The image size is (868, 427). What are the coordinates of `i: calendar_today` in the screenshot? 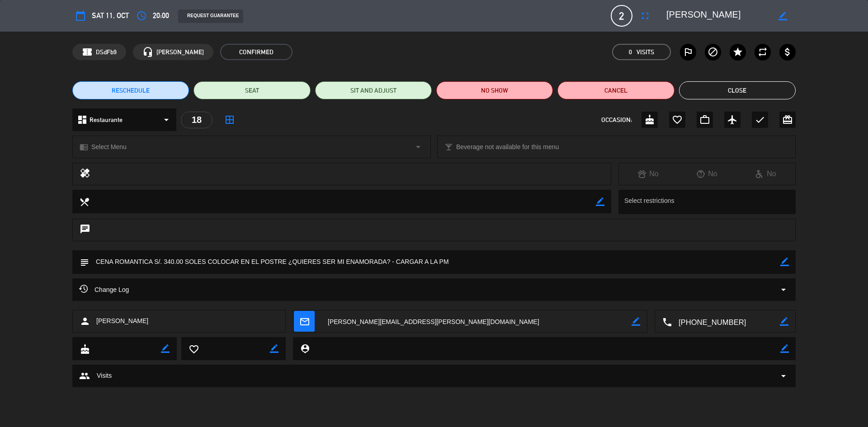 It's located at (81, 16).